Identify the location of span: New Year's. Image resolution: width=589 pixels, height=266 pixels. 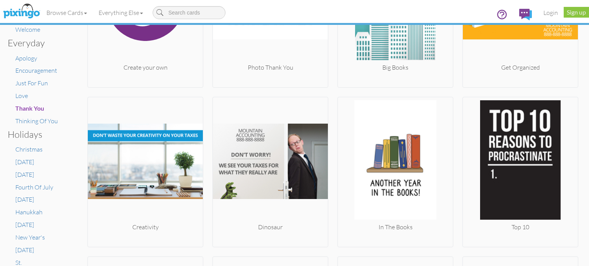
(30, 238).